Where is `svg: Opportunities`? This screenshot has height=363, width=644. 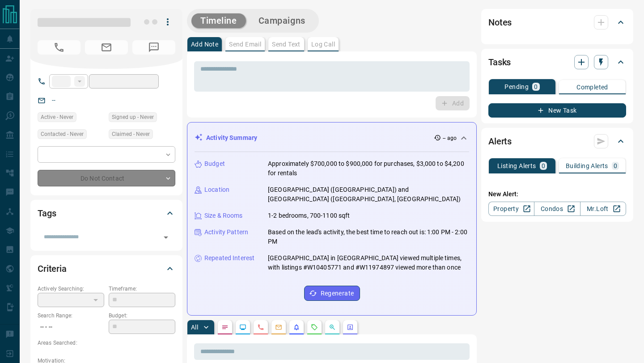
svg: Opportunities is located at coordinates (332, 328).